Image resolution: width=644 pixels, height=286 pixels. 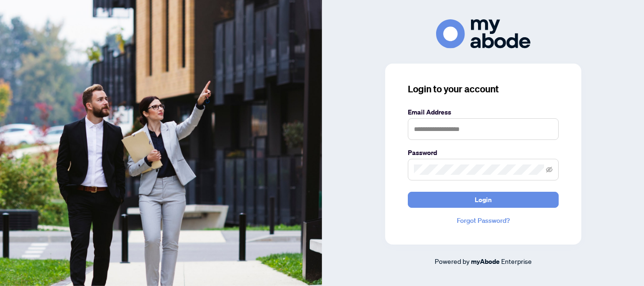 I want to click on span: Enterprise, so click(x=516, y=261).